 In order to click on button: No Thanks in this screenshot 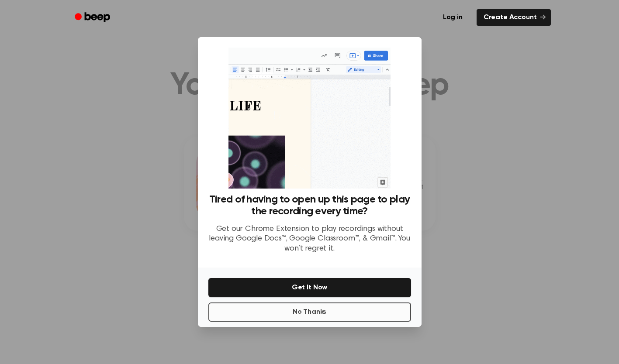, I will do `click(310, 312)`.